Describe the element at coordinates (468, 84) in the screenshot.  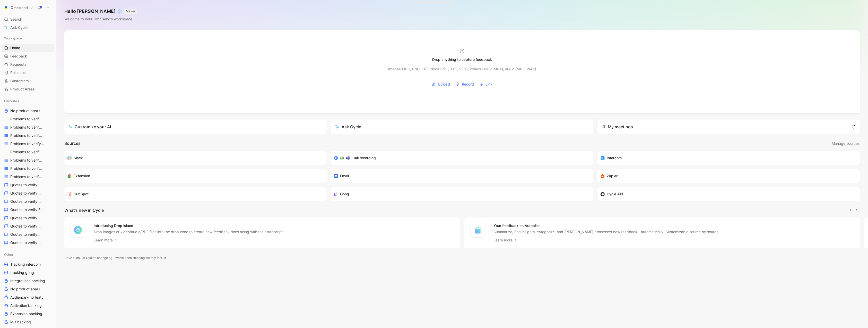
I see `span: Record` at that location.